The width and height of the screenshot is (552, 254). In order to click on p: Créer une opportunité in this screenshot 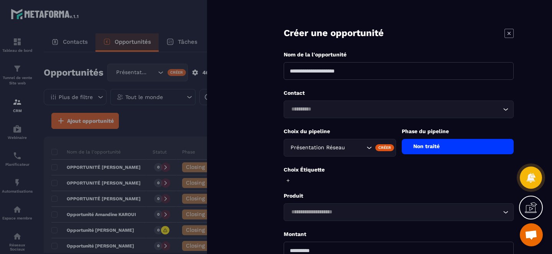, I will do `click(333, 33)`.